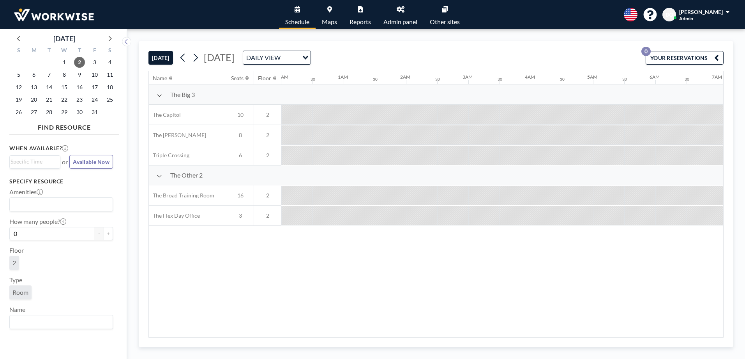 This screenshot has height=359, width=745. Describe the element at coordinates (95, 100) in the screenshot. I see `span: Friday, October 24, 2025` at that location.